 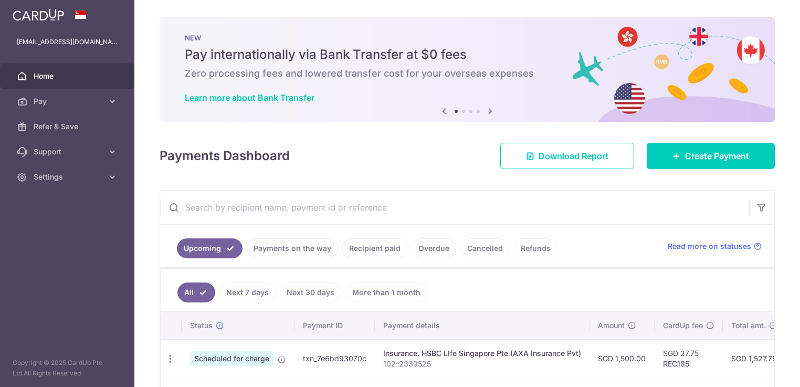 What do you see at coordinates (68, 126) in the screenshot?
I see `span: Refer & Save` at bounding box center [68, 126].